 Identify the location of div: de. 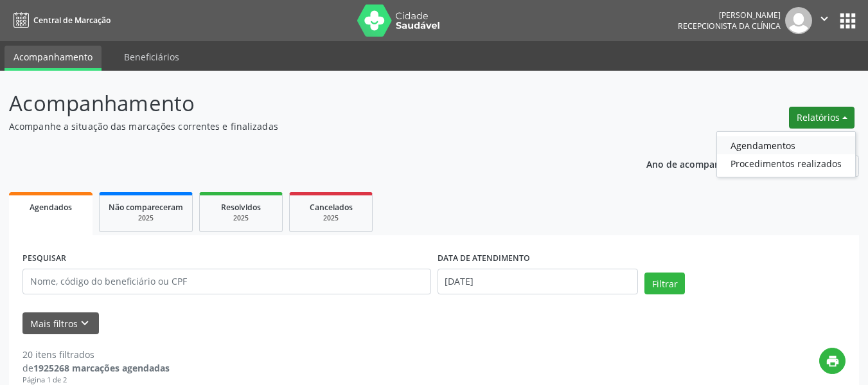
(96, 368).